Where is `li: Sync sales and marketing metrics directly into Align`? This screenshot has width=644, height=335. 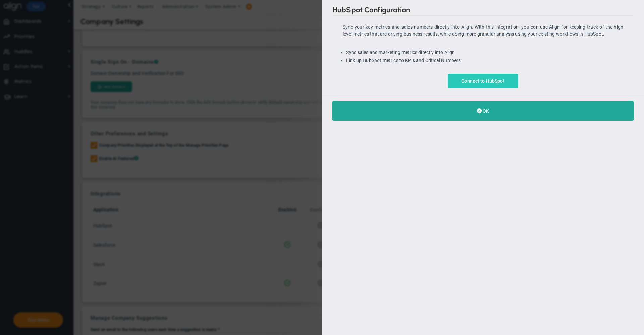 li: Sync sales and marketing metrics directly into Align is located at coordinates (490, 53).